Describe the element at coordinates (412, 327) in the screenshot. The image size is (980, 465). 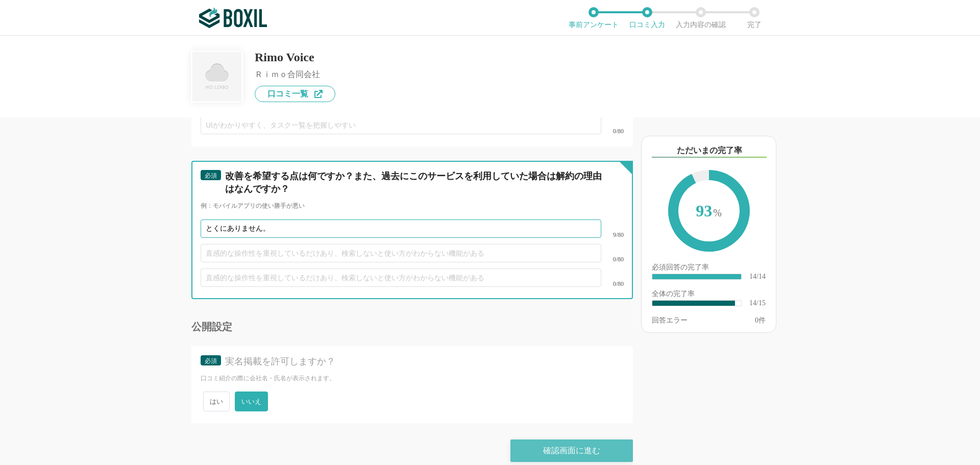
I see `div: 公開設定` at that location.